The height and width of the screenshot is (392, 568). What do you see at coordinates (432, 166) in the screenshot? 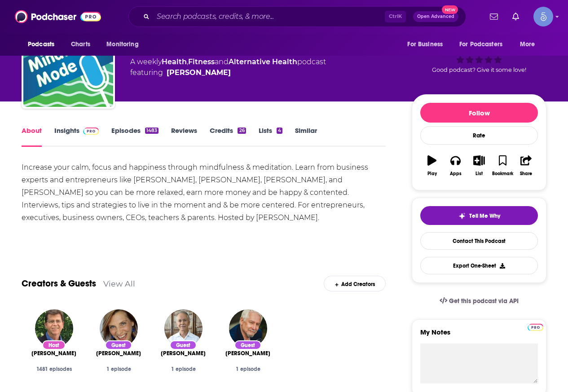
I see `button: Play` at bounding box center [432, 166].